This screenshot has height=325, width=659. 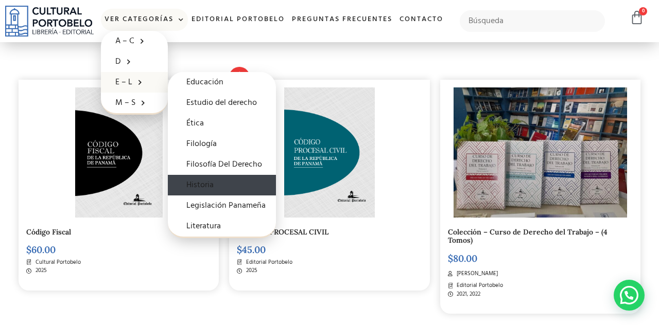 I want to click on img: CD-000-PORTADA-CODIGO-FISCAL, so click(x=119, y=152).